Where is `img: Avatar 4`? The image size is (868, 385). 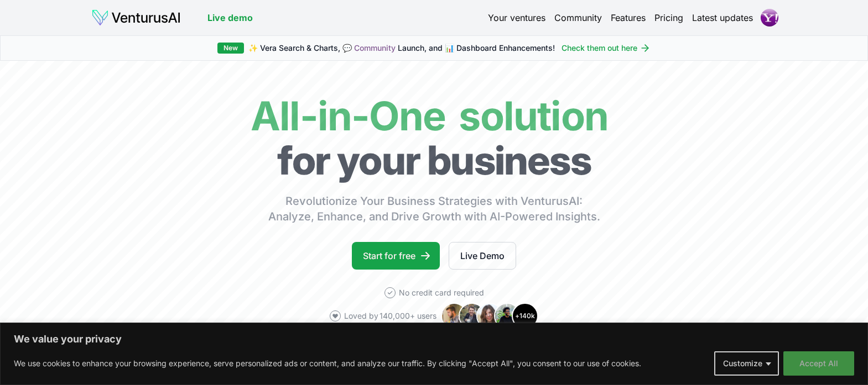 img: Avatar 4 is located at coordinates (507, 316).